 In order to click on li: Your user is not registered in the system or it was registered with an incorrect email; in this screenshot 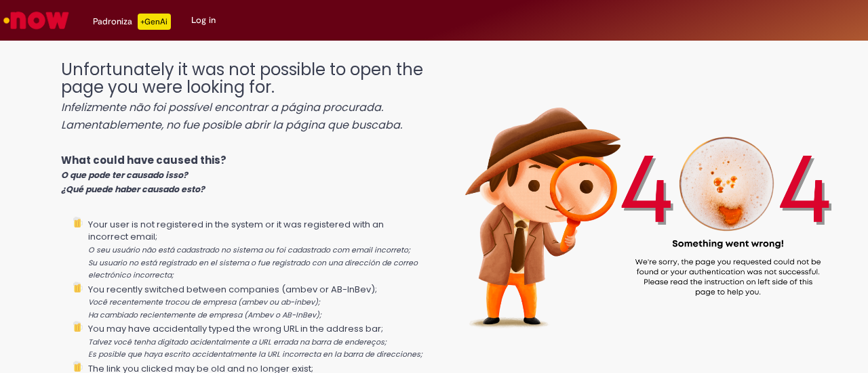, I will do `click(256, 249)`.